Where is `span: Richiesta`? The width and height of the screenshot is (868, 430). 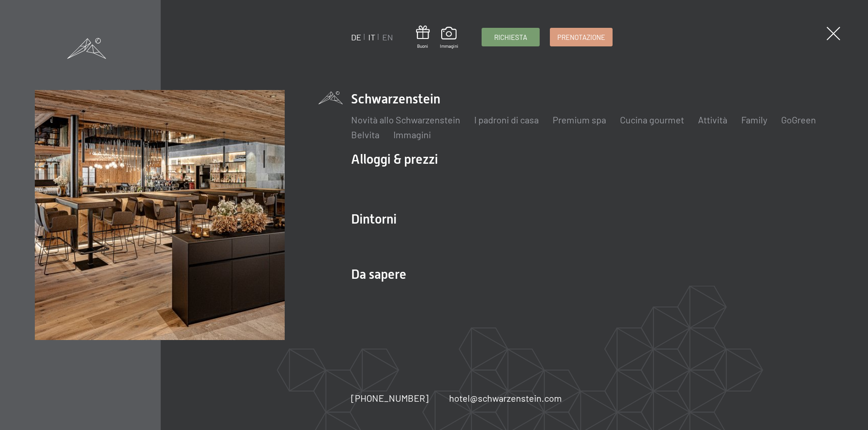 span: Richiesta is located at coordinates (510, 37).